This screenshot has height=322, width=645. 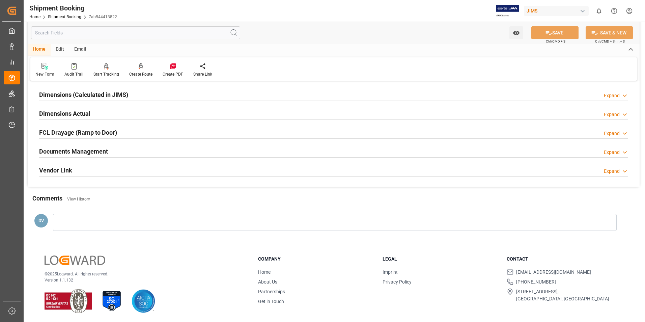 I want to click on a: View History, so click(x=79, y=199).